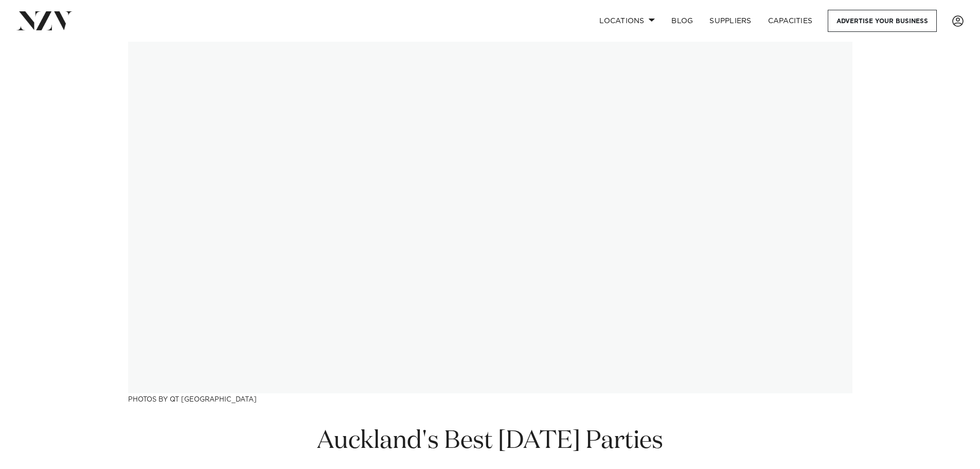 This screenshot has height=469, width=980. What do you see at coordinates (627, 20) in the screenshot?
I see `a: Locations` at bounding box center [627, 20].